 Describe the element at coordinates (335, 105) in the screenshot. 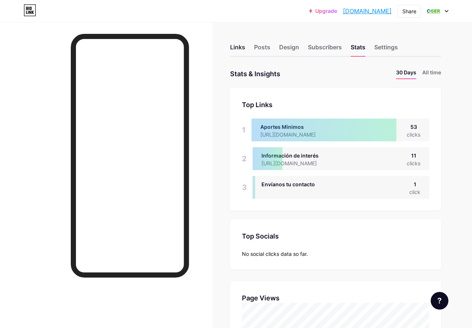

I see `div: Top Links` at that location.